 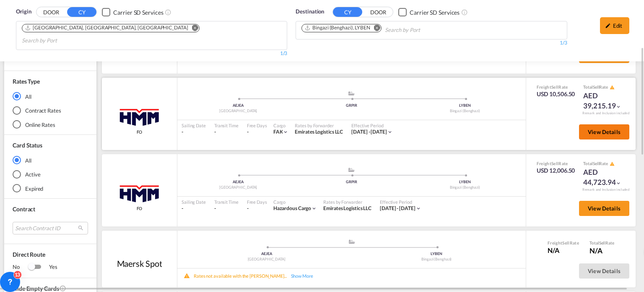 I want to click on span: Hazardous Cargo, so click(x=292, y=208).